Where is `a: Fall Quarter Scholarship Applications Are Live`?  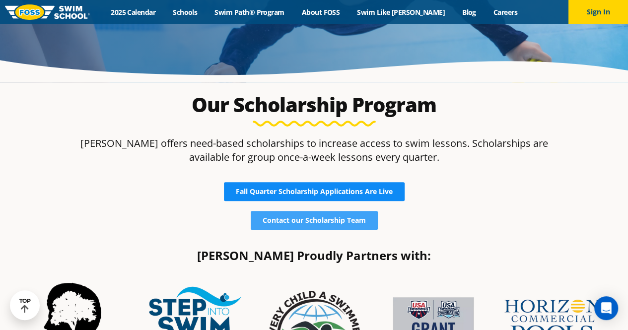 a: Fall Quarter Scholarship Applications Are Live is located at coordinates (314, 192).